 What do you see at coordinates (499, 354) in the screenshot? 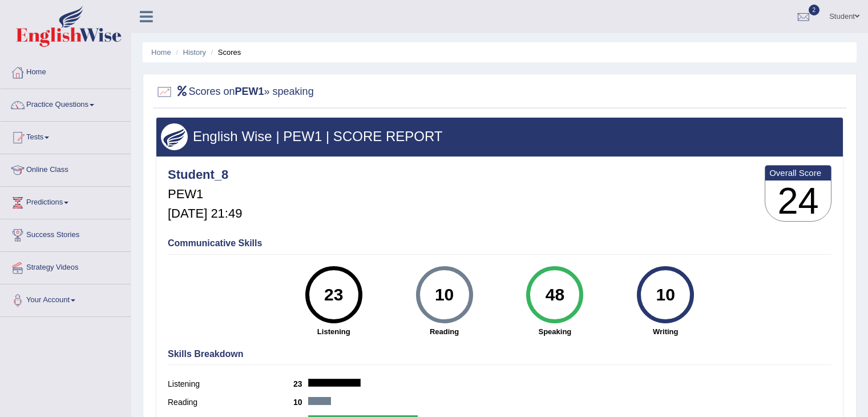
I see `h4: Skills Breakdown` at bounding box center [499, 354].